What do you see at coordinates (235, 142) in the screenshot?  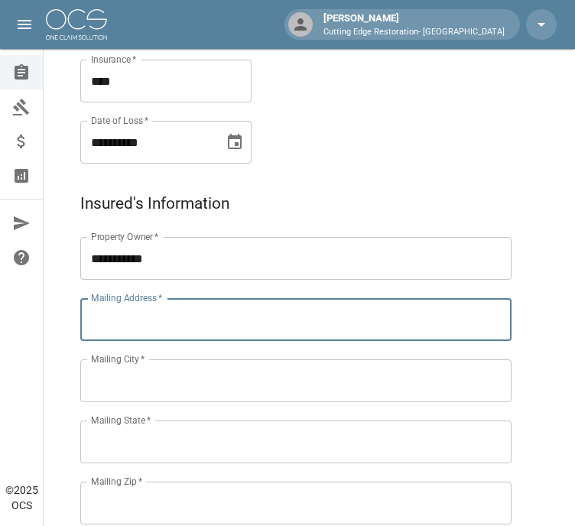 I see `button: Choose date, selected date is Jul 20, 2025` at bounding box center [235, 142].